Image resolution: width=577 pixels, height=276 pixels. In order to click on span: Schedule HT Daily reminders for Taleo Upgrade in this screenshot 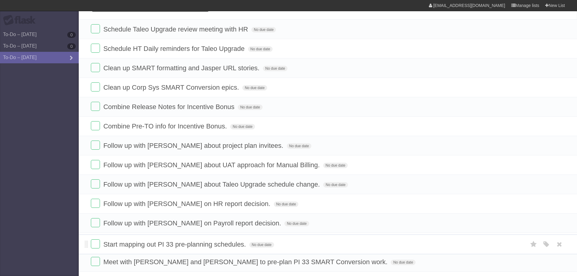, I will do `click(174, 48)`.